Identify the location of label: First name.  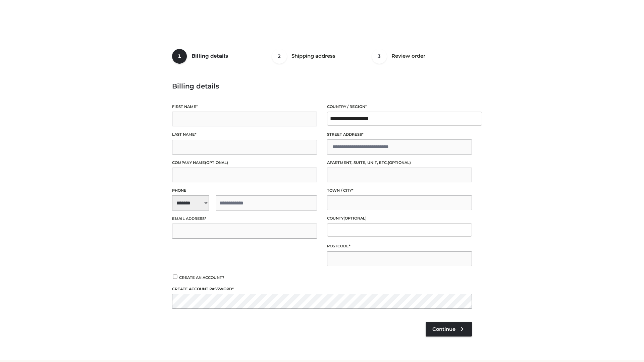
(245, 107).